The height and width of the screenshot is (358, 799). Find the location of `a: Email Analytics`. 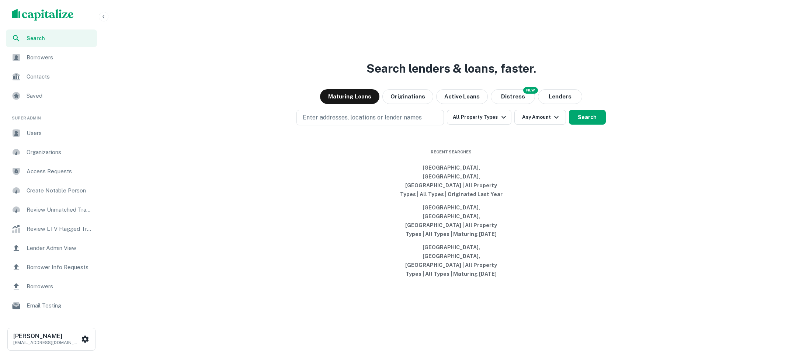

a: Email Analytics is located at coordinates (51, 325).